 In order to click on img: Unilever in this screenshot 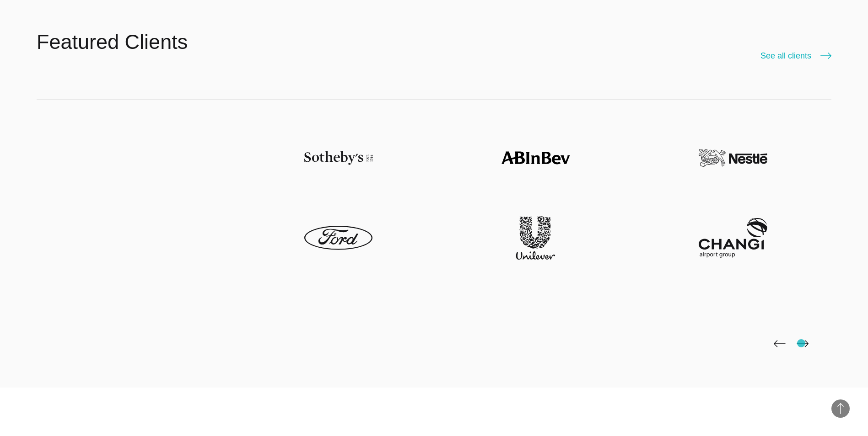, I will do `click(535, 238)`.